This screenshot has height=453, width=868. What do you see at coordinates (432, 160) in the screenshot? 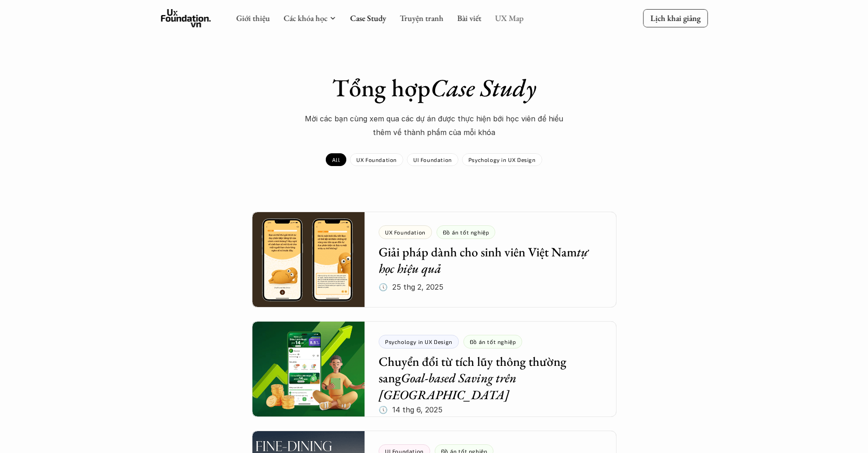
I see `a: UI Foundation` at bounding box center [432, 160].